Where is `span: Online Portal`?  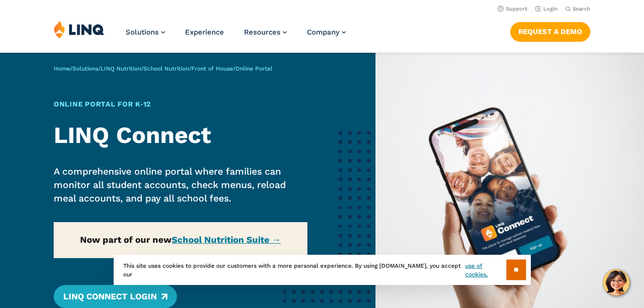
span: Online Portal is located at coordinates (254, 69).